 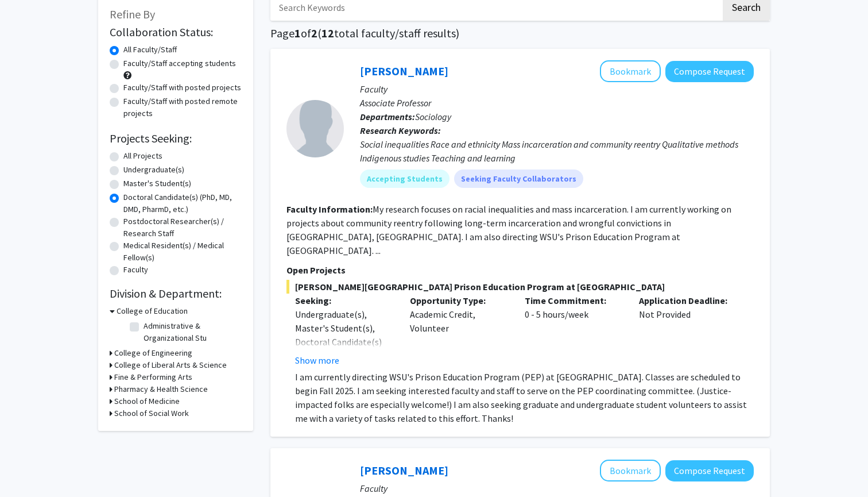 I want to click on label: Medical Resident(s) / Medical Fellow(s), so click(x=183, y=252).